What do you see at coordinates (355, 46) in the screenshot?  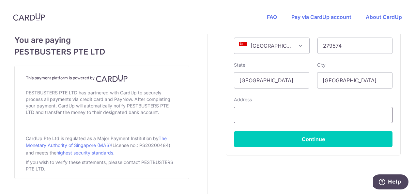 I see `input: Example 123456` at bounding box center [355, 46].